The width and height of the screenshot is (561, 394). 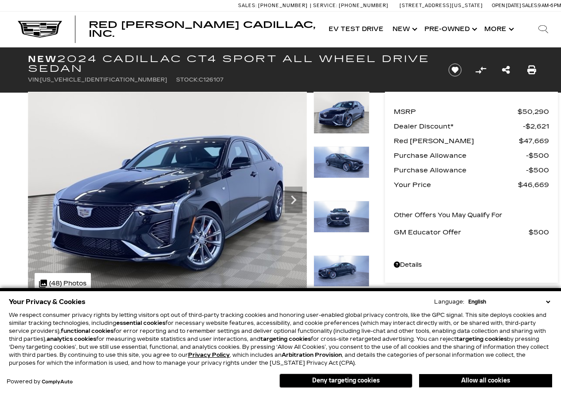 I want to click on a: Details, so click(x=471, y=265).